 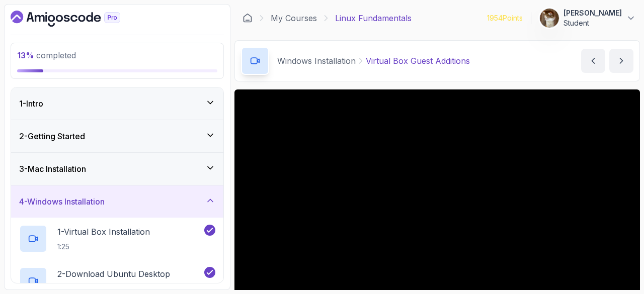 What do you see at coordinates (294, 18) in the screenshot?
I see `a: My Courses` at bounding box center [294, 18].